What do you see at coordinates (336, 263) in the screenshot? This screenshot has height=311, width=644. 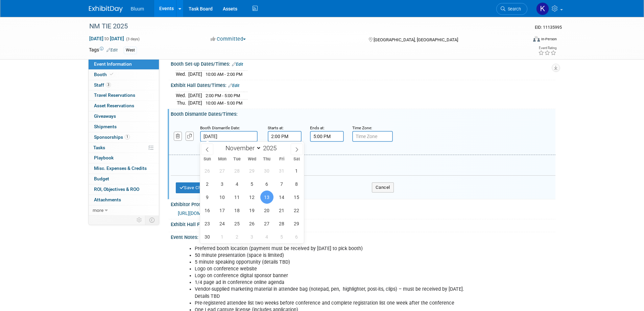 I see `li: 5 minute speaking opportunity (details TBD)` at bounding box center [336, 263].